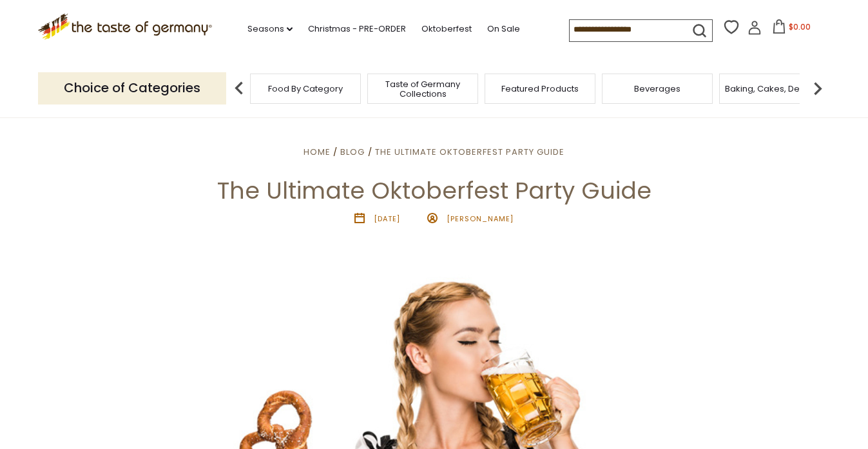 The width and height of the screenshot is (868, 449). What do you see at coordinates (132, 88) in the screenshot?
I see `p: Choice of Categories` at bounding box center [132, 88].